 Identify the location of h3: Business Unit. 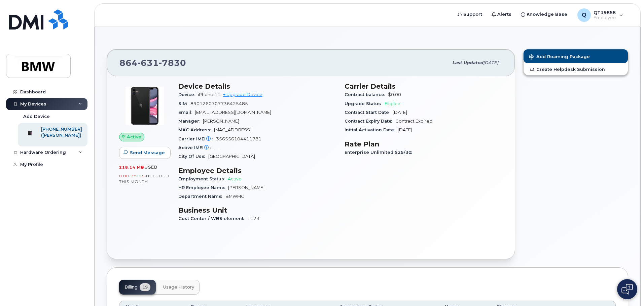
(257, 211).